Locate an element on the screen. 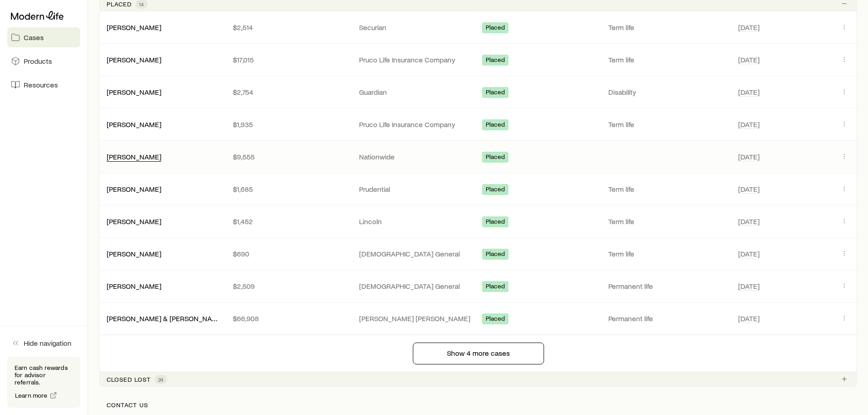  p: Earn cash rewards for advisor referrals. is located at coordinates (44, 375).